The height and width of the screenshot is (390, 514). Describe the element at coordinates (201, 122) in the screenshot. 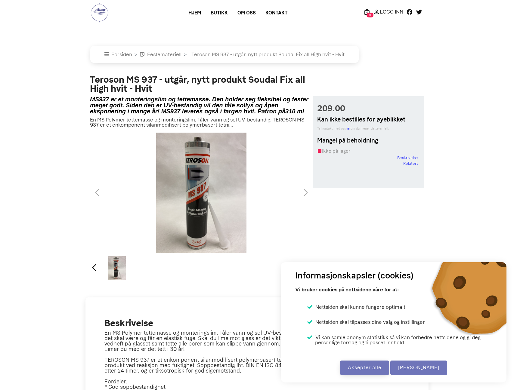

I see `p: En MS Polymer tettemasse og monteringslim. Tåler vann og sol UV-bestandig. TEROSON MS 937 er et e...` at that location.